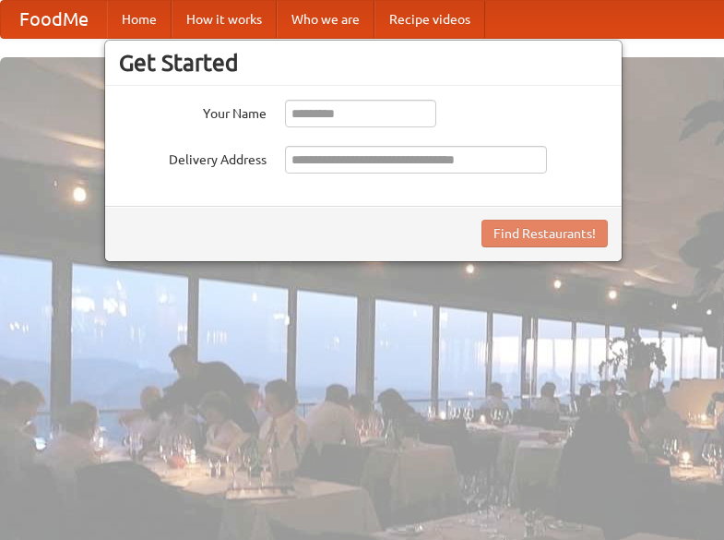 The height and width of the screenshot is (540, 724). Describe the element at coordinates (545, 233) in the screenshot. I see `button: Find Restaurants!` at that location.